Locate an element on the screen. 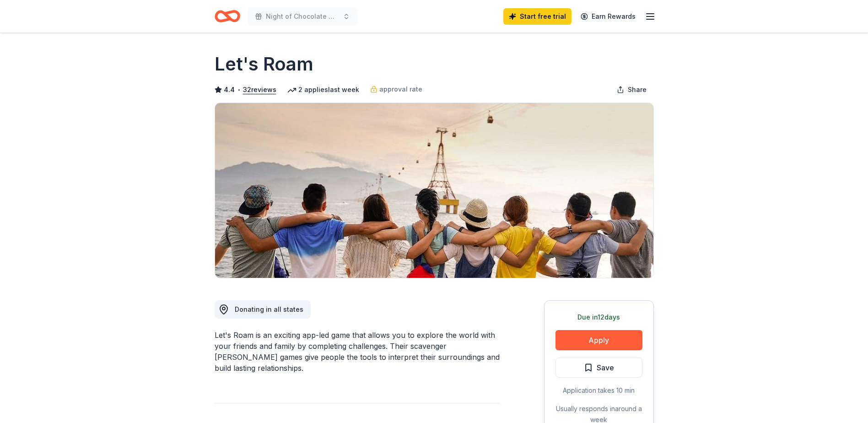  a: Home is located at coordinates (227, 16).